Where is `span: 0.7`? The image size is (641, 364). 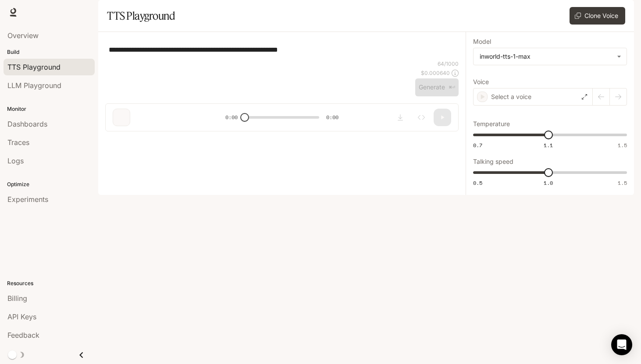
span: 0.7 is located at coordinates (478, 145).